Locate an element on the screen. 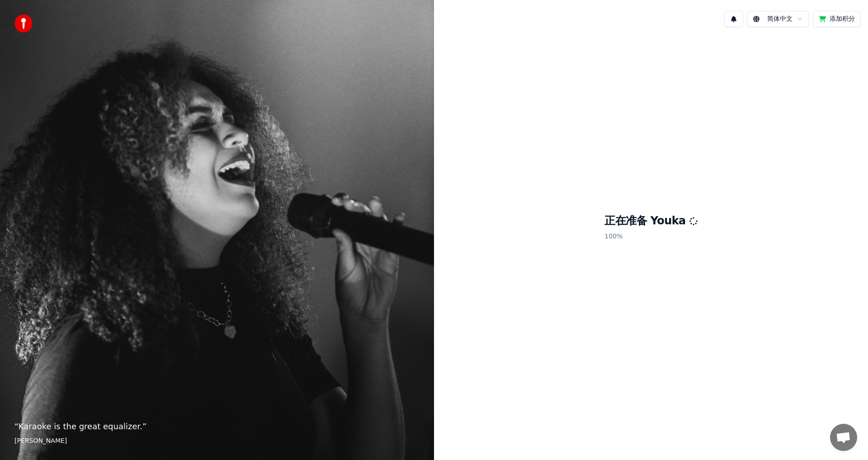 The image size is (868, 460). button: 添加积分 is located at coordinates (836, 19).